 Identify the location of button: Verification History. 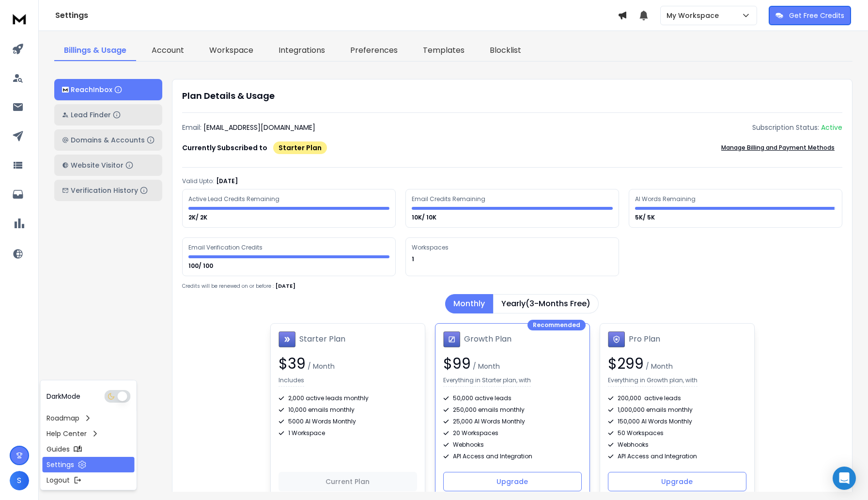
(108, 190).